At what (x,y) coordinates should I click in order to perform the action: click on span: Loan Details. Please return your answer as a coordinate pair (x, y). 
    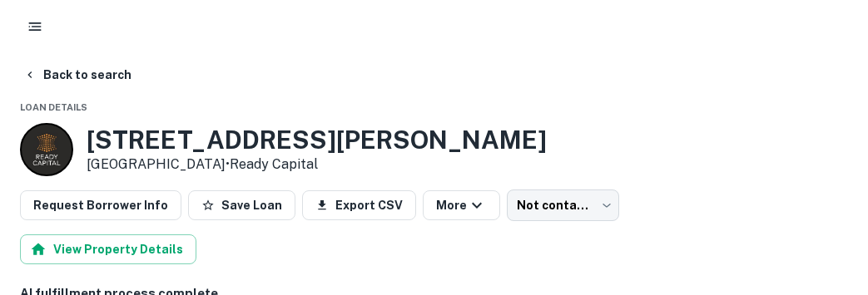
    Looking at the image, I should click on (53, 108).